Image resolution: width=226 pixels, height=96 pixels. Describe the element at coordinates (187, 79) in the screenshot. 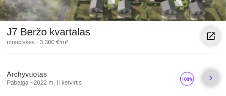

I see `img: 100` at that location.